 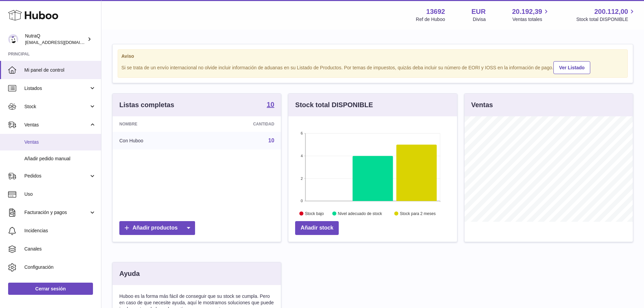 I want to click on h3: Stock total DISPONIBLE, so click(x=334, y=105).